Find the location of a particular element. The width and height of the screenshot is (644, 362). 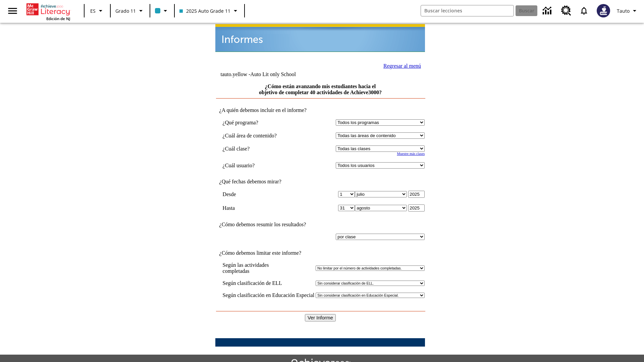

td: Hasta is located at coordinates (260, 208).